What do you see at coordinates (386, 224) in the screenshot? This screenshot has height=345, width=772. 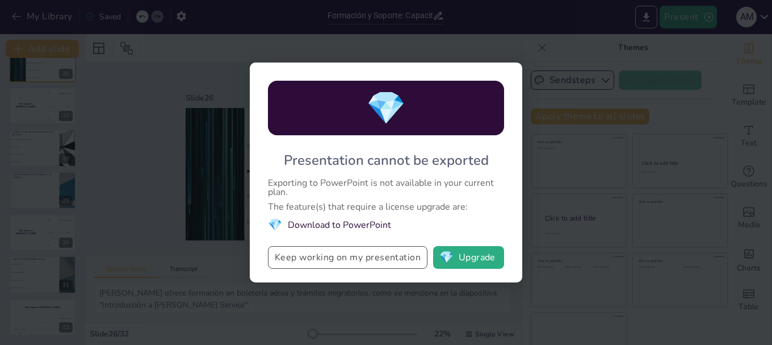 I see `li: Download to PowerPoint` at bounding box center [386, 224].